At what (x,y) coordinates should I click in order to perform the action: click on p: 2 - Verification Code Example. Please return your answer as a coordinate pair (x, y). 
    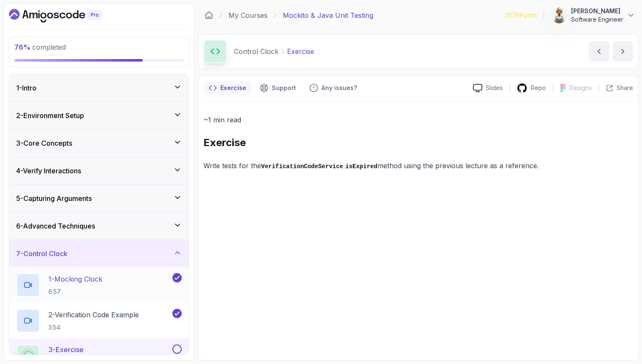
    Looking at the image, I should click on (94, 315).